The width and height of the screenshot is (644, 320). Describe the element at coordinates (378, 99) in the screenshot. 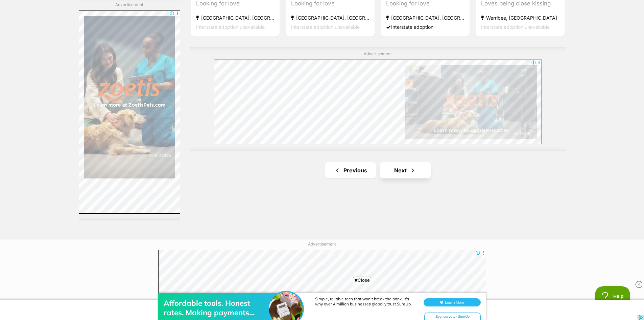

I see `div: Advertisement` at that location.